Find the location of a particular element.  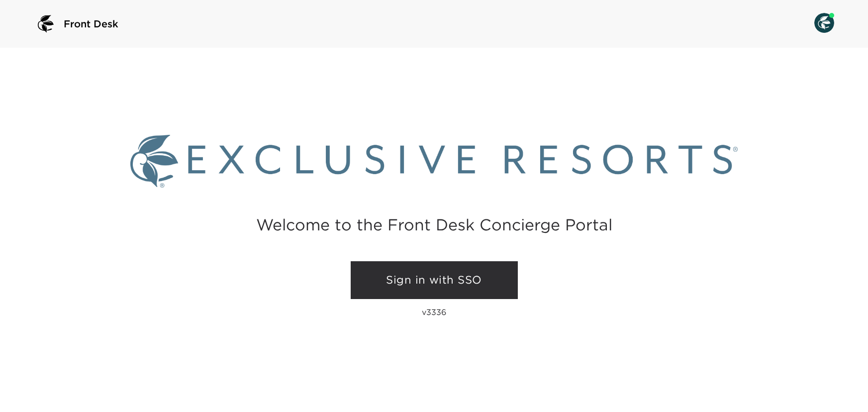

img: logo is located at coordinates (46, 24).